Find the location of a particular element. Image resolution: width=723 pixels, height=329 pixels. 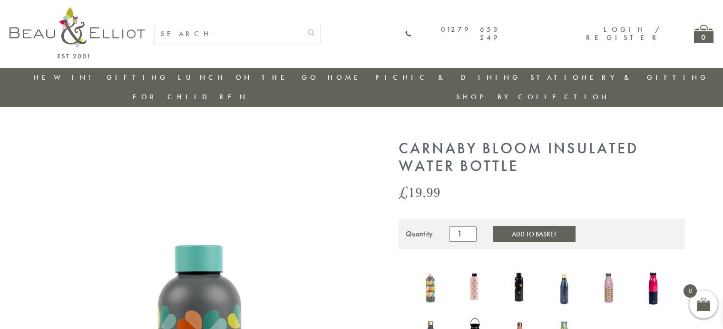

a: Colour Block Insulated Water Bottle is located at coordinates (653, 288).